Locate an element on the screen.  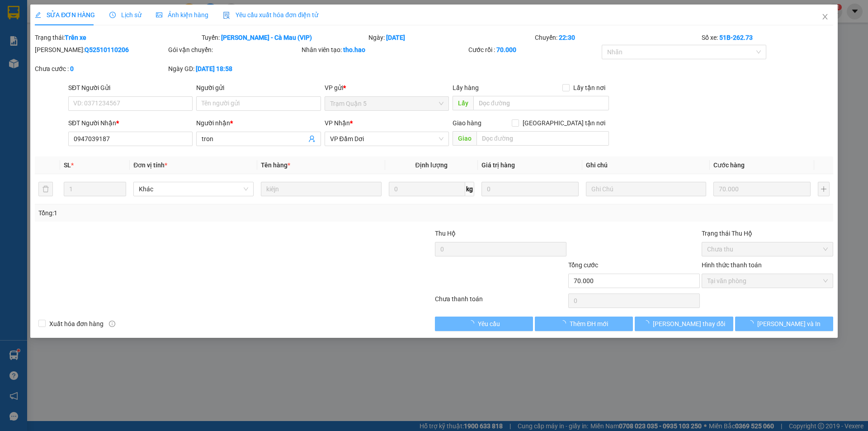
span: Giao hàng is located at coordinates (467, 123).